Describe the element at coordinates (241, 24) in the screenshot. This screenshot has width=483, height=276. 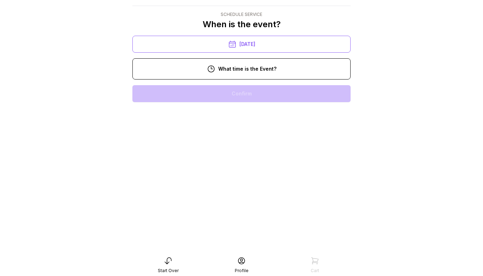
I see `p: When is the event?` at that location.